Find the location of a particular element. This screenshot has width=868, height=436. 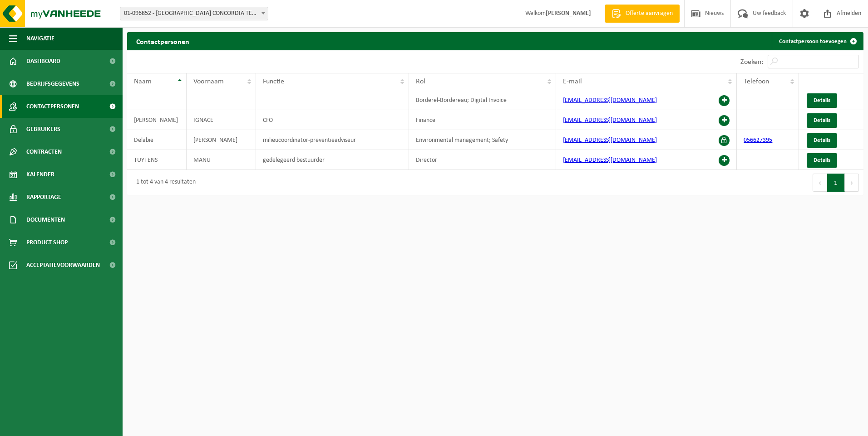

span: Voornaam is located at coordinates (208, 82).